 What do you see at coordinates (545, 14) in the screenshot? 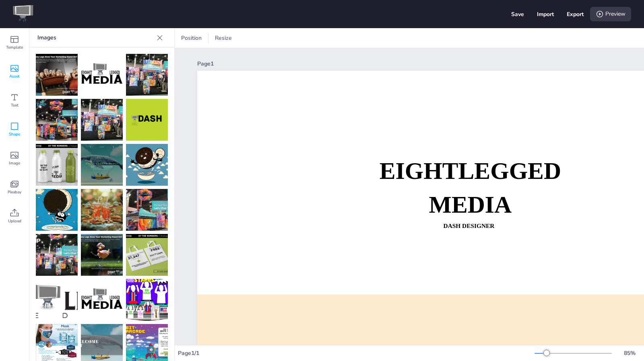
I see `div: Import` at bounding box center [545, 14].